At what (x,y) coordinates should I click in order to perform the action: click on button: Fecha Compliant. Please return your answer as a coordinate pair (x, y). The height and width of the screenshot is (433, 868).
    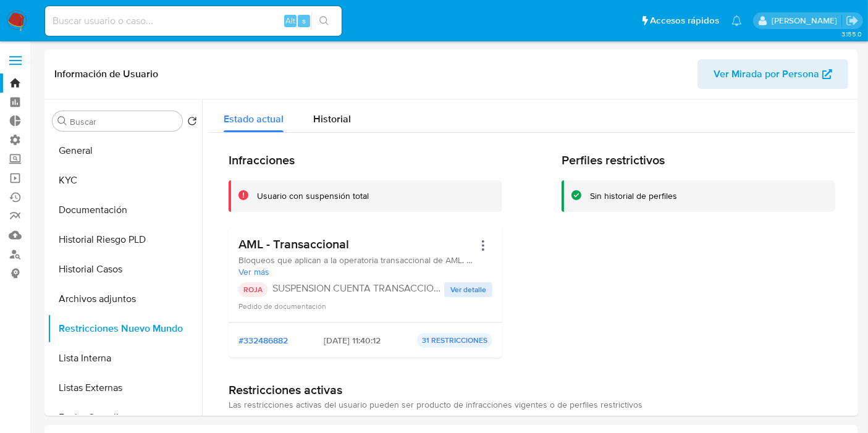
    Looking at the image, I should click on (124, 418).